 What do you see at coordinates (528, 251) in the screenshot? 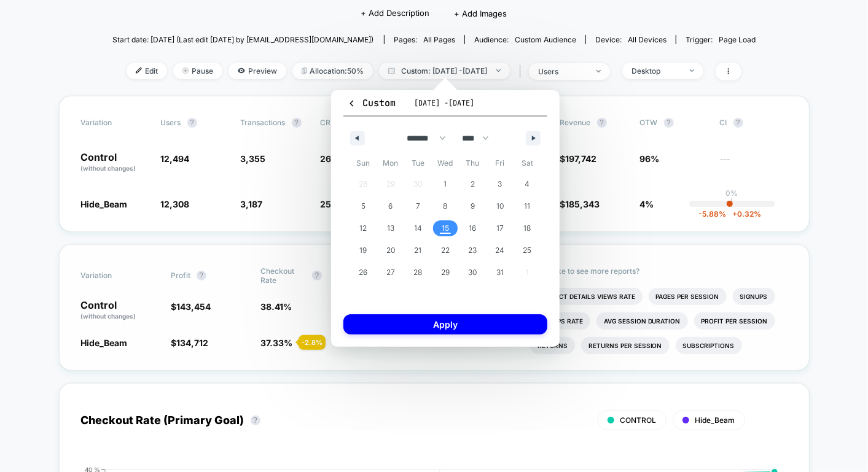
I see `span: 25` at bounding box center [528, 251].